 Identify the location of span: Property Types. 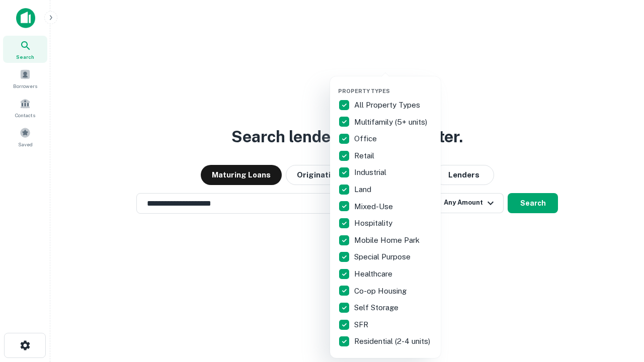
(363, 91).